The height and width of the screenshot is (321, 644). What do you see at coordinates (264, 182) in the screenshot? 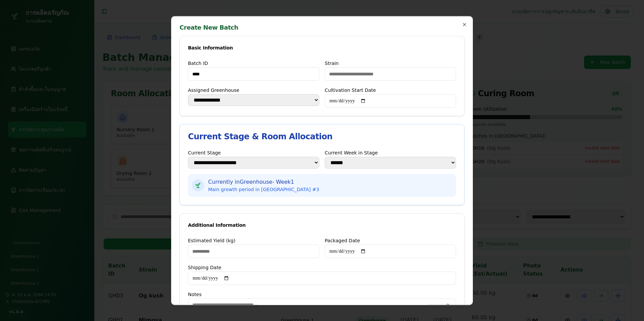
I see `p: Currently in Greenhouse - Week 1` at bounding box center [264, 182].